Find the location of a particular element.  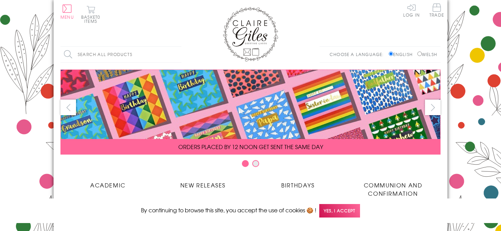

input: English is located at coordinates (391, 54).